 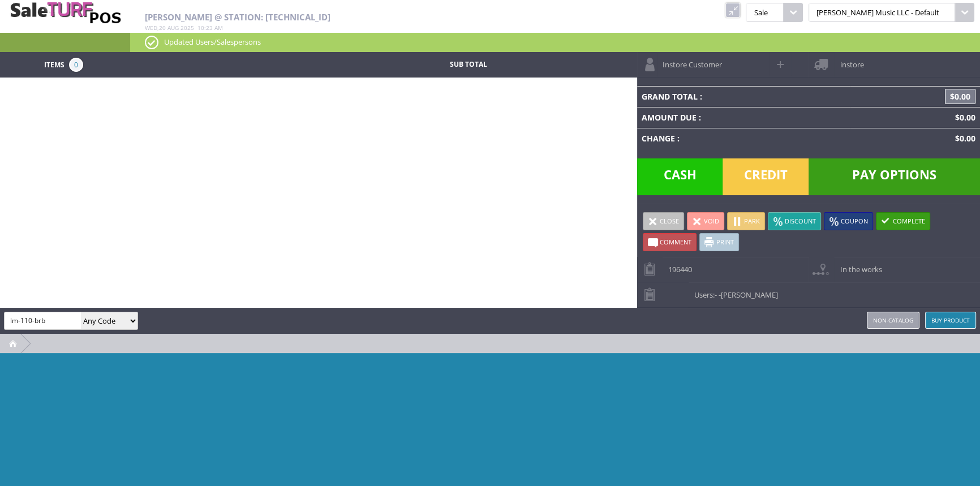 I want to click on a: Buy Product, so click(x=951, y=320).